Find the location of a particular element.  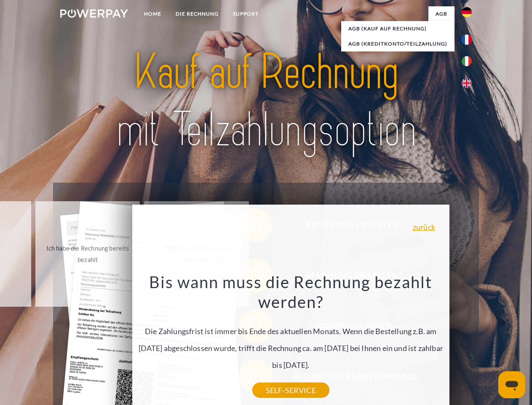

img: logo-powerpay-white.svg is located at coordinates (94, 14).